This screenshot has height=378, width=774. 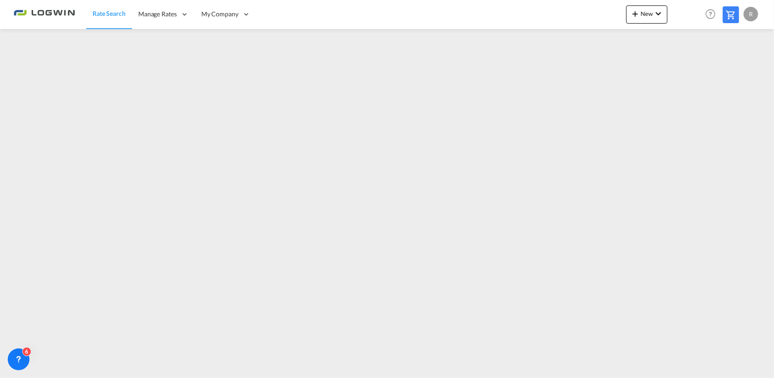 What do you see at coordinates (713, 15) in the screenshot?
I see `div: Help` at bounding box center [713, 15].